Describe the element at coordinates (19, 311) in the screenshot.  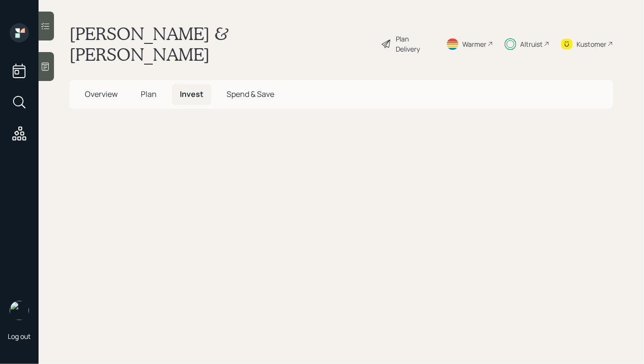
I see `img: hunter_neumayer.jpg` at that location.